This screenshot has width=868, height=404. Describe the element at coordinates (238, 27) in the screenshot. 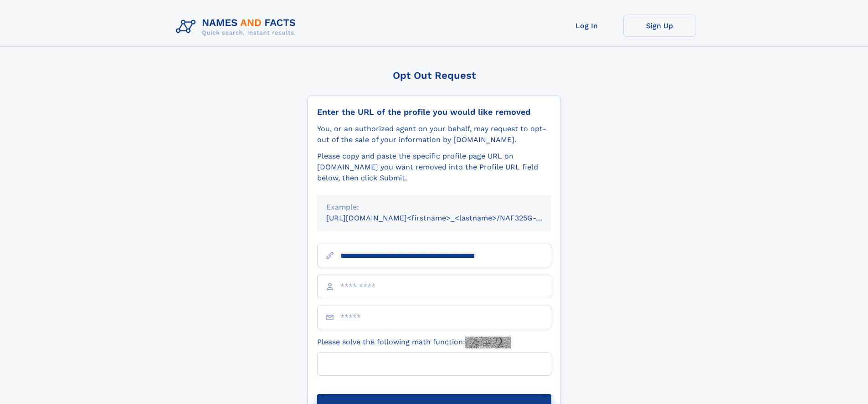

I see `img: Logo Names and Facts` at that location.